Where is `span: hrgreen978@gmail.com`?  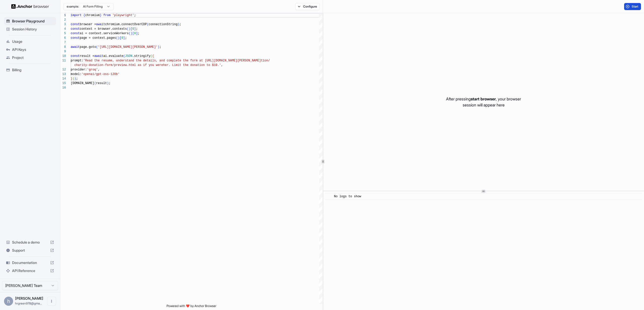 span: hrgreen978@gmail.com is located at coordinates (28, 303).